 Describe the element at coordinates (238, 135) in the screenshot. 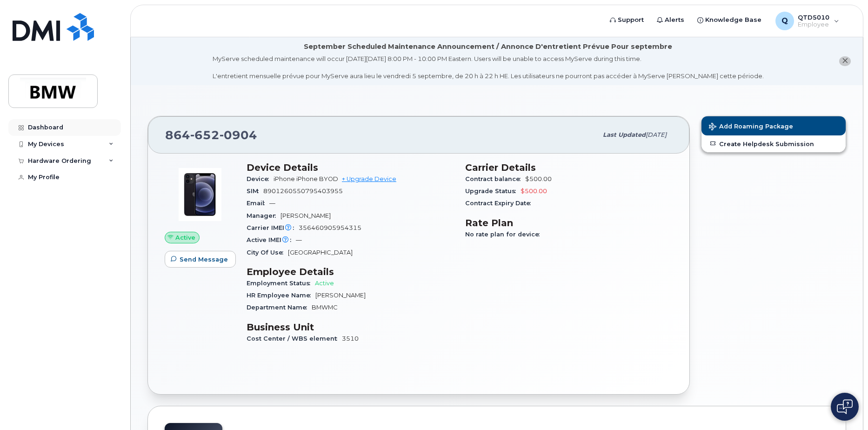

I see `span: 0904` at that location.